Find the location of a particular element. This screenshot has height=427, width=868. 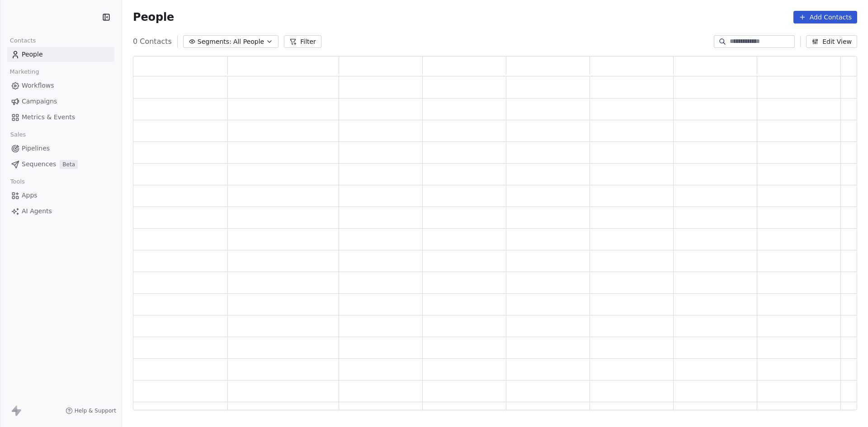

button: Edit View is located at coordinates (831, 41).